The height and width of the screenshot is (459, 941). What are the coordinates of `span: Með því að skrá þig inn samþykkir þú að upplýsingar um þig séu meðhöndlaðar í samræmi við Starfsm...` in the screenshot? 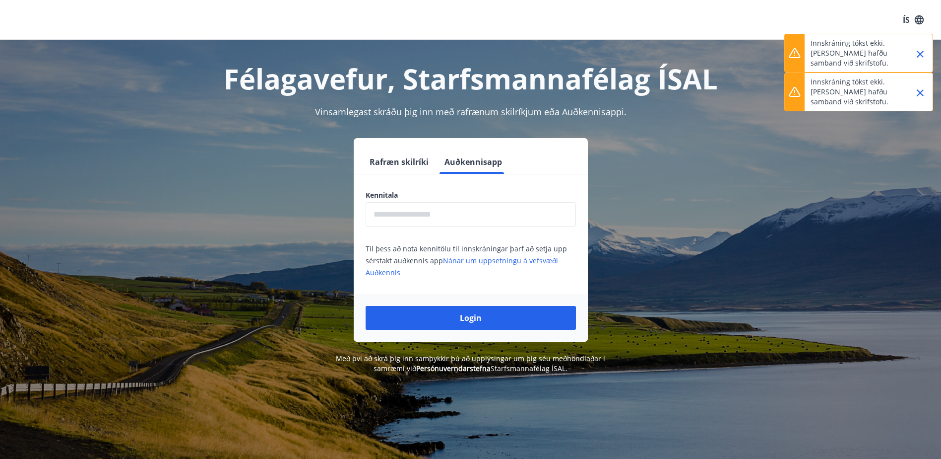 It's located at (470, 363).